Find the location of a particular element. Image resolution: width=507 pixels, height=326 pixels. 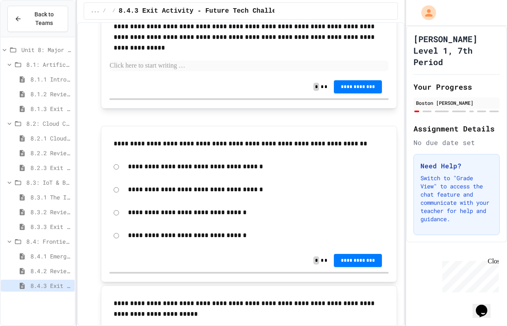

div: Chat with us now!Close is located at coordinates (30, 27).